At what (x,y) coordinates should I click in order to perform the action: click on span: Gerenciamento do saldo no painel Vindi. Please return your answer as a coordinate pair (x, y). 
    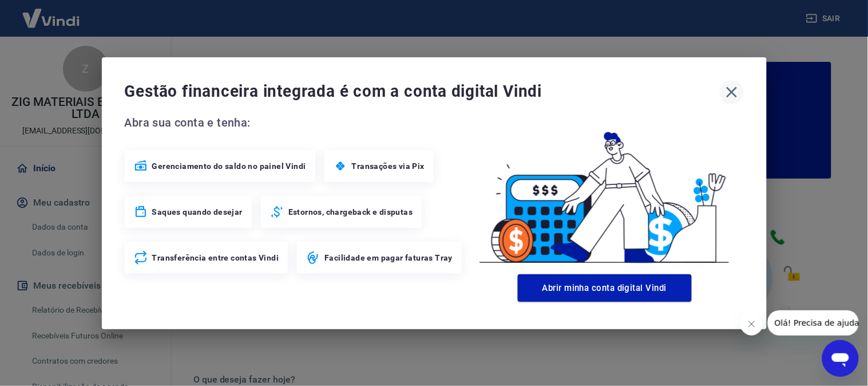
    Looking at the image, I should click on (229, 166).